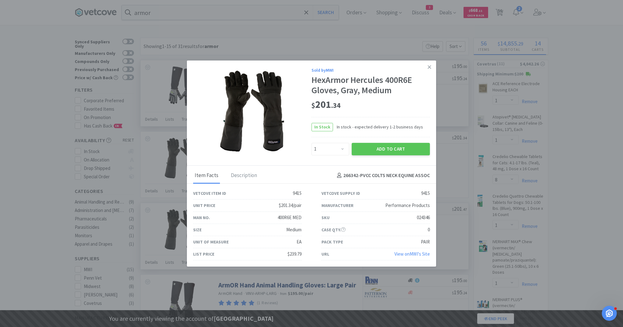 This screenshot has width=623, height=327. I want to click on div: $201.34/pair, so click(290, 205).